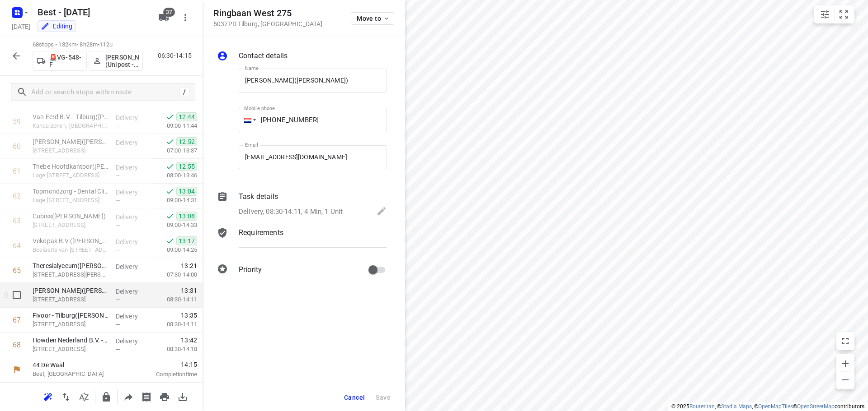 The height and width of the screenshot is (411, 868). Describe the element at coordinates (247, 120) in the screenshot. I see `div: Netherlands: + 31` at that location.